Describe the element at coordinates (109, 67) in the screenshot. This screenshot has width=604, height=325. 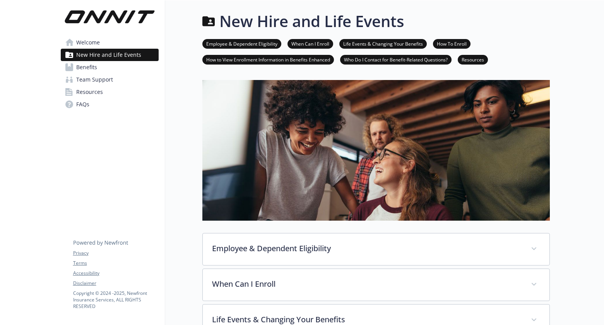
I see `a: Benefits` at that location.